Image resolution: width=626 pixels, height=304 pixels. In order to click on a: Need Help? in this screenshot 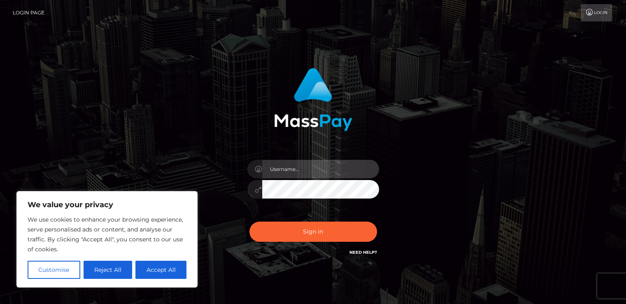, I will do `click(363, 252)`.